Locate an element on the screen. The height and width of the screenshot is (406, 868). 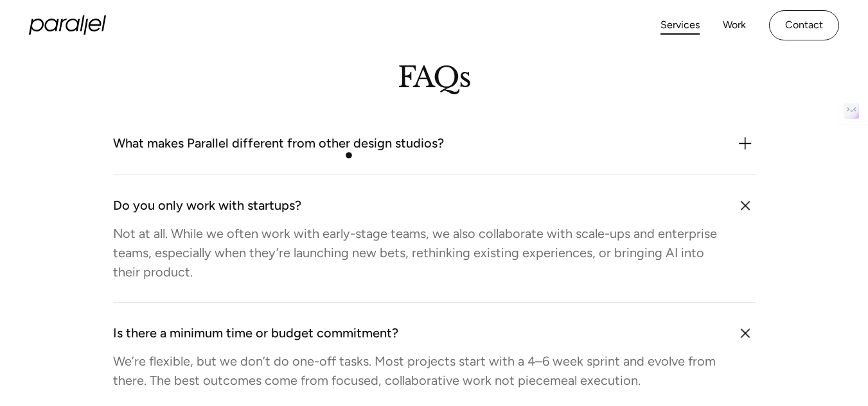
a: Services is located at coordinates (680, 25).